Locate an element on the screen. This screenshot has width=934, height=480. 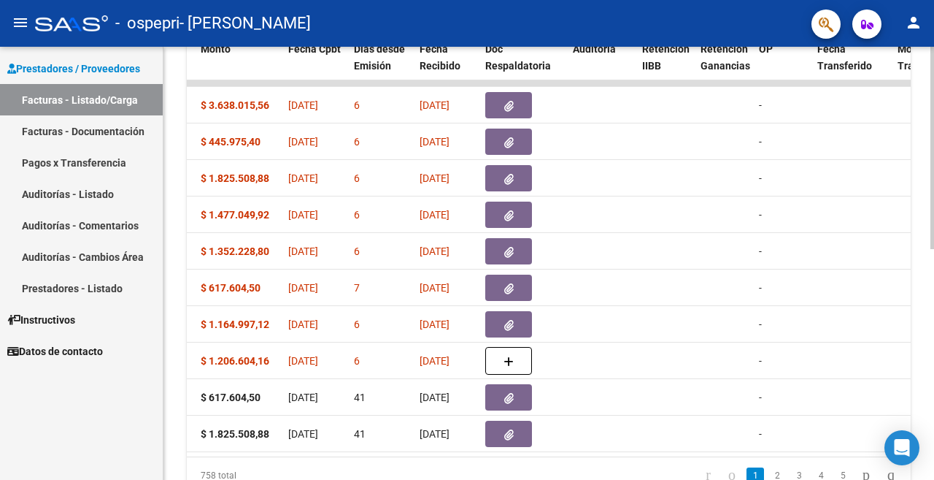
span: Auditoria is located at coordinates (594, 49).